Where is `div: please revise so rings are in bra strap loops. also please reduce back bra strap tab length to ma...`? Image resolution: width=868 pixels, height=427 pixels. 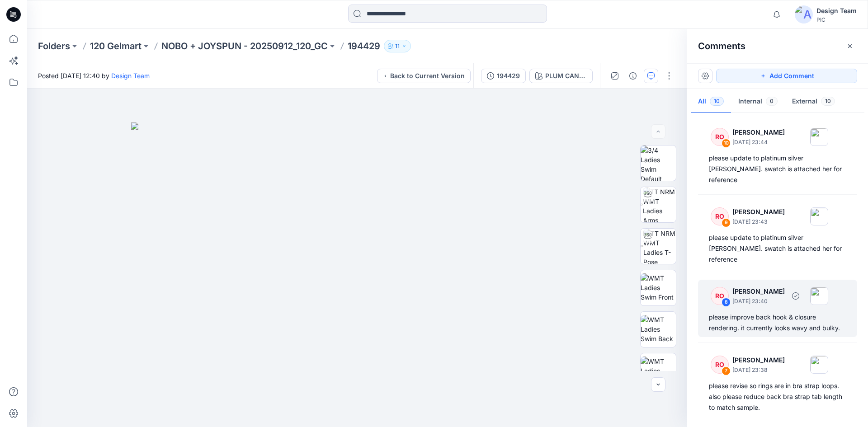
div: please revise so rings are in bra strap loops. also please reduce back bra strap tab length to ma... is located at coordinates (778, 397).